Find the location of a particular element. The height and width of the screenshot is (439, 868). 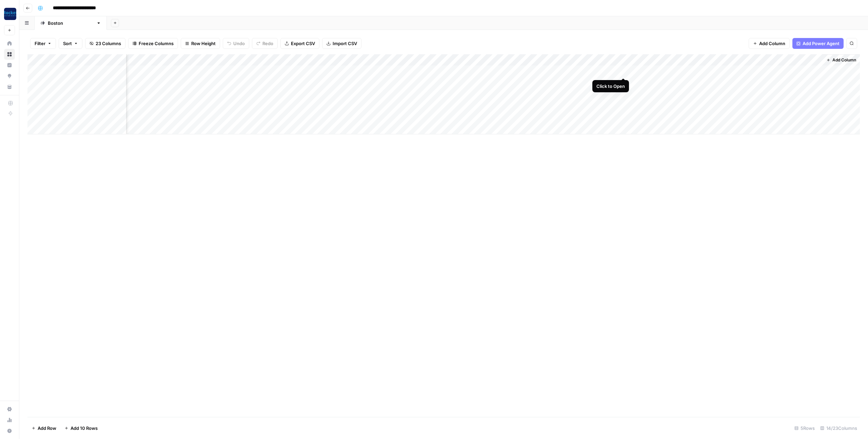

span: Add 10 Rows is located at coordinates (84, 428).